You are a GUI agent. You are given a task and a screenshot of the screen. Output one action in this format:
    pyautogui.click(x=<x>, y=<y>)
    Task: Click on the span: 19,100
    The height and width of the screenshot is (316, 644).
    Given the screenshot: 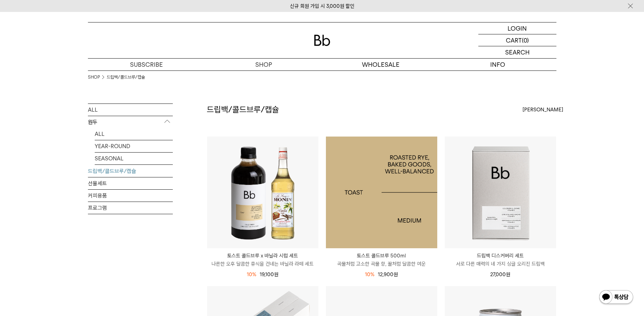 What is the action you would take?
    pyautogui.click(x=269, y=274)
    